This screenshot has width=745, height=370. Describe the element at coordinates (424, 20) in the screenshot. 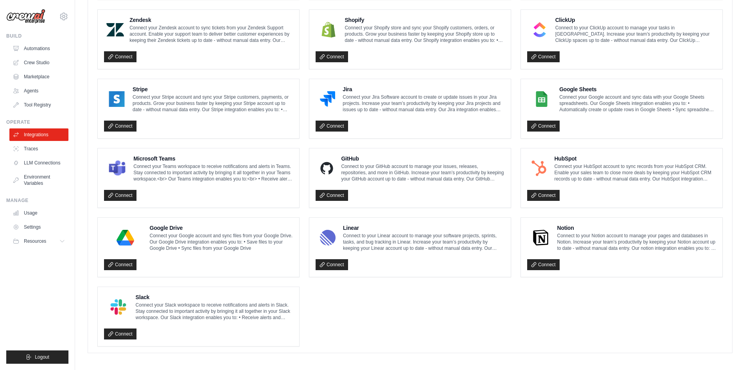

I see `h4: Shopify` at that location.